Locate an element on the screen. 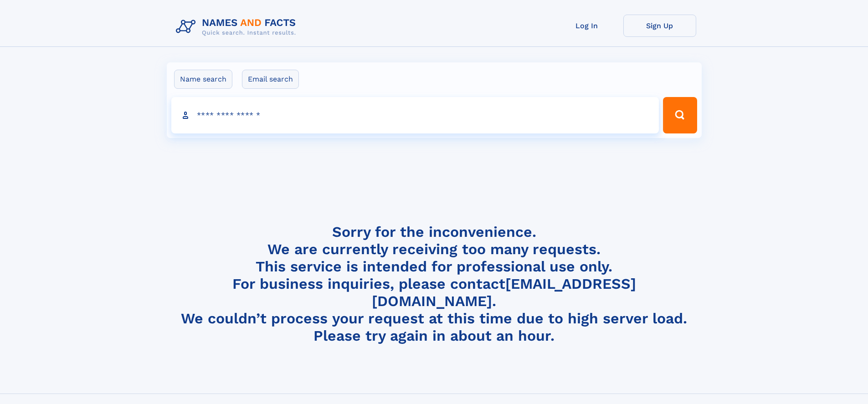 Image resolution: width=868 pixels, height=404 pixels. img: Logo Names and Facts is located at coordinates (238, 27).